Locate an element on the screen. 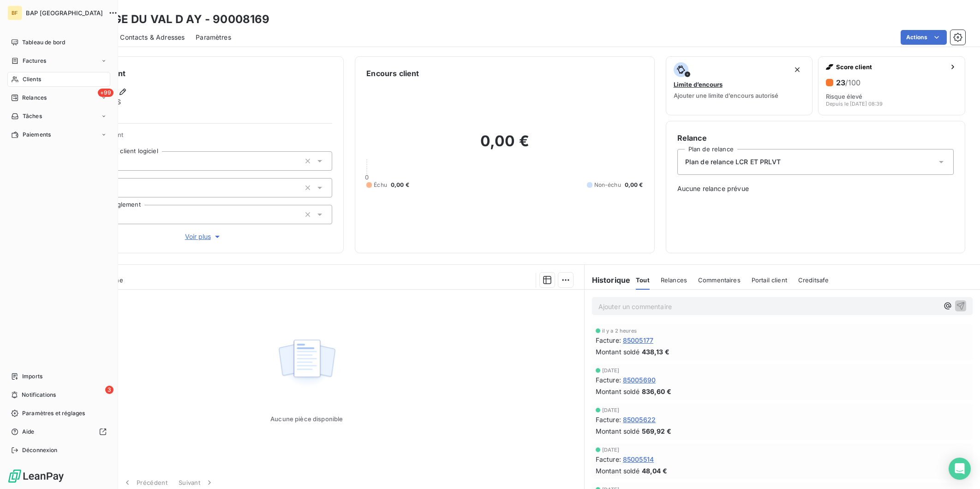 The height and width of the screenshot is (489, 980). span: Score client is located at coordinates (891, 67).